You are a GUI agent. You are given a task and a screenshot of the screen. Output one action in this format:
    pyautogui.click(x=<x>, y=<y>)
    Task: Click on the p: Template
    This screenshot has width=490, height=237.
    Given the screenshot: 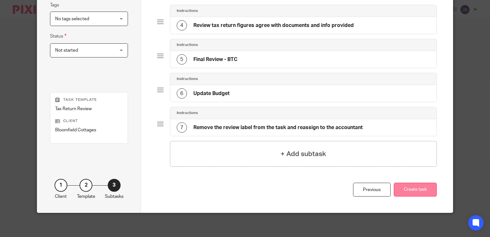 What is the action you would take?
    pyautogui.click(x=86, y=196)
    